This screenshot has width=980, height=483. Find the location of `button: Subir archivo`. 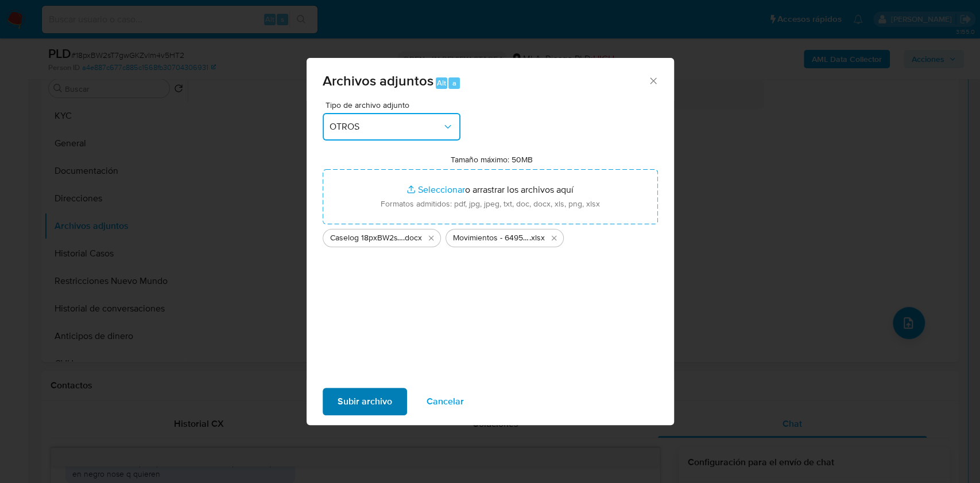

button: Subir archivo is located at coordinates (365, 402).